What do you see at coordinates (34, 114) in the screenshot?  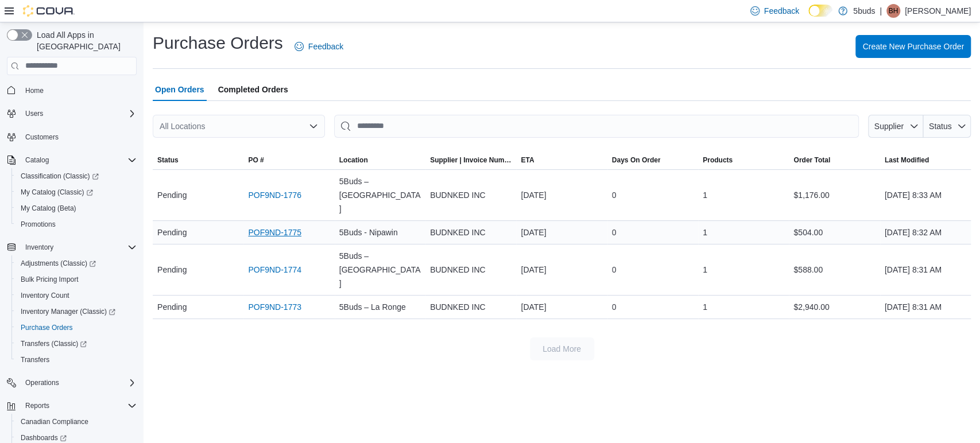 I see `button: Users` at bounding box center [34, 114].